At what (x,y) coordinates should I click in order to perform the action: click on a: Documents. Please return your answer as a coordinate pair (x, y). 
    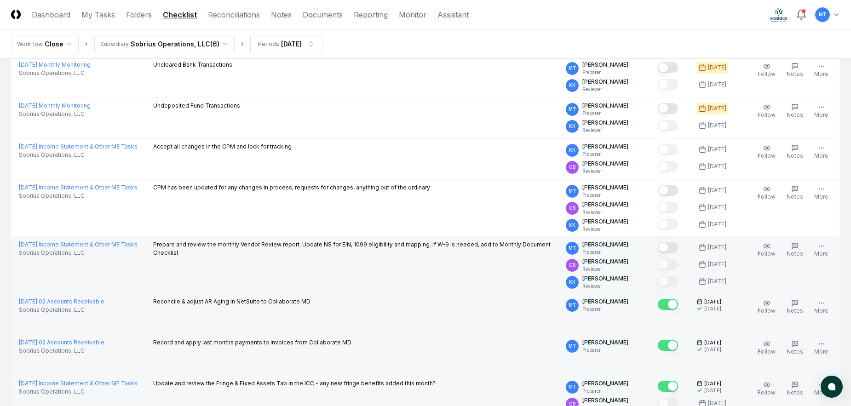
    Looking at the image, I should click on (322, 15).